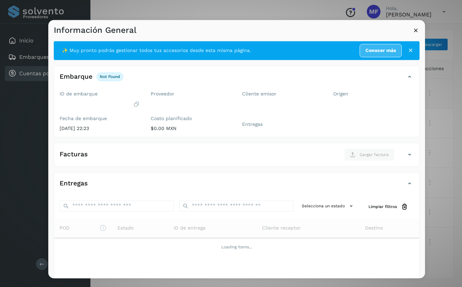  What do you see at coordinates (374, 155) in the screenshot?
I see `span: Cargar factura` at bounding box center [374, 155].